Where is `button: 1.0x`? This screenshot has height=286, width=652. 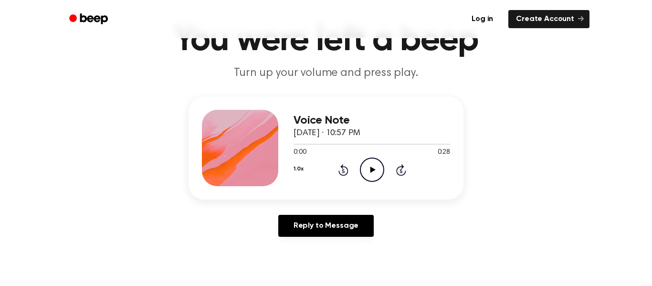
button: 1.0x is located at coordinates (298, 169).